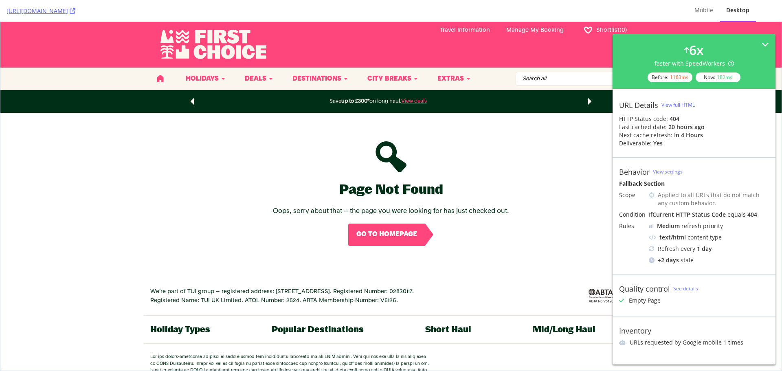 The width and height of the screenshot is (782, 371). What do you see at coordinates (534, 8) in the screenshot?
I see `span: Manage My Booking` at bounding box center [534, 8].